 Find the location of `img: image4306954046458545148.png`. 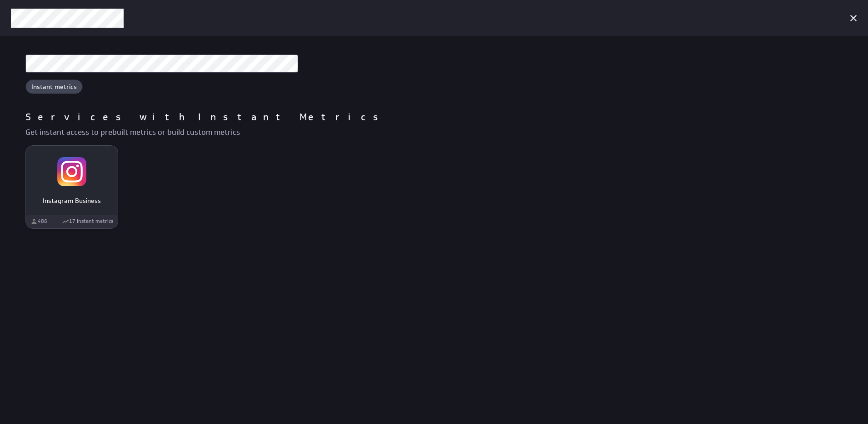

img: image4306954046458545148.png is located at coordinates (72, 172).